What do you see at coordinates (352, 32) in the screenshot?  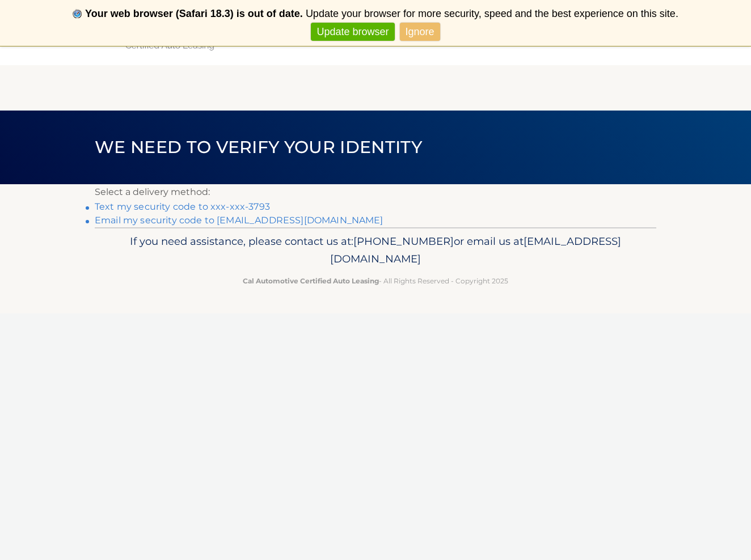 I see `a: Update browser` at bounding box center [352, 32].